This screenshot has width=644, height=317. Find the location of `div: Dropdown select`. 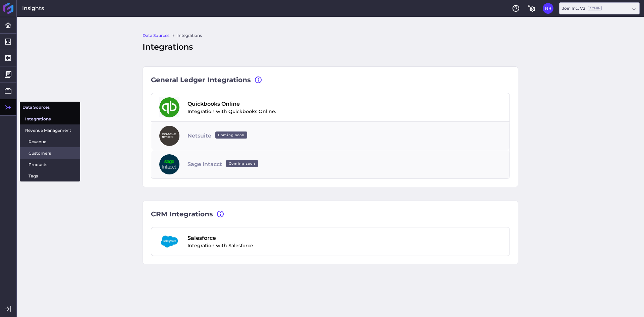

div: Dropdown select is located at coordinates (599, 8).